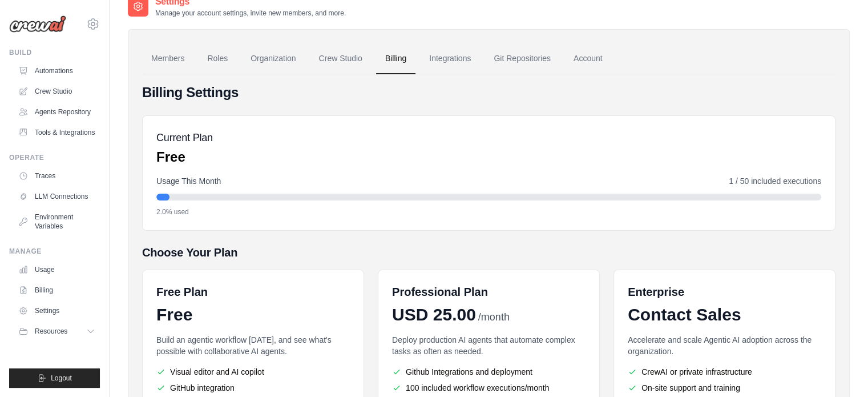  What do you see at coordinates (54, 251) in the screenshot?
I see `div: Manage` at bounding box center [54, 251].